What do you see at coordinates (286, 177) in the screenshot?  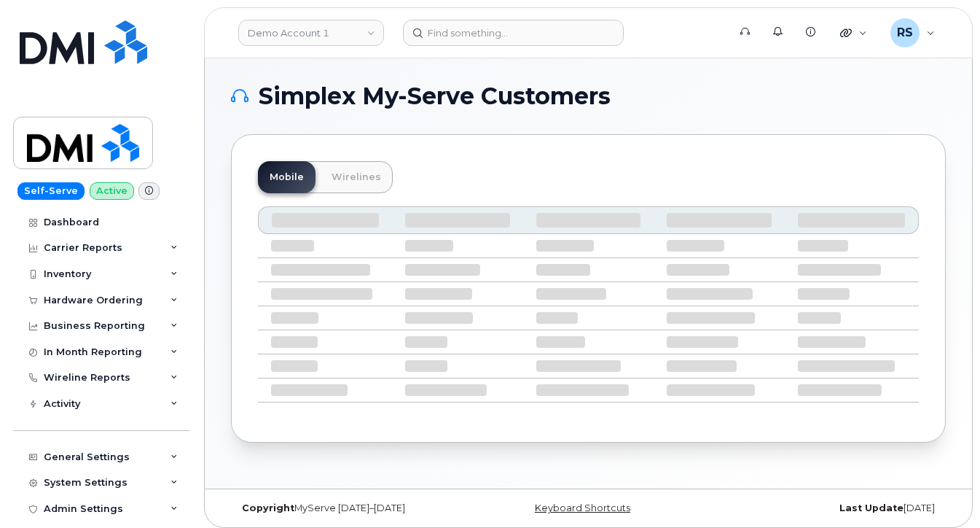 I see `a: Mobile` at bounding box center [286, 177].